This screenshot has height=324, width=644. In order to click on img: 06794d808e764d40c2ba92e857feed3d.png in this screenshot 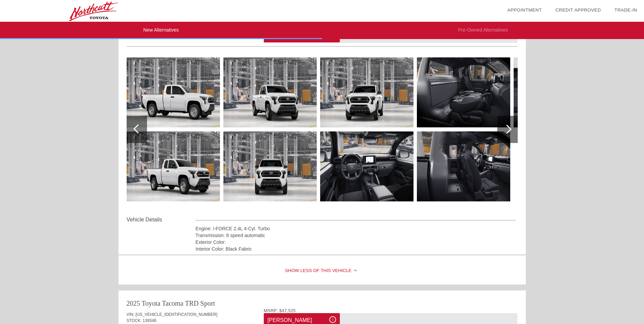, I will do `click(270, 167)`.